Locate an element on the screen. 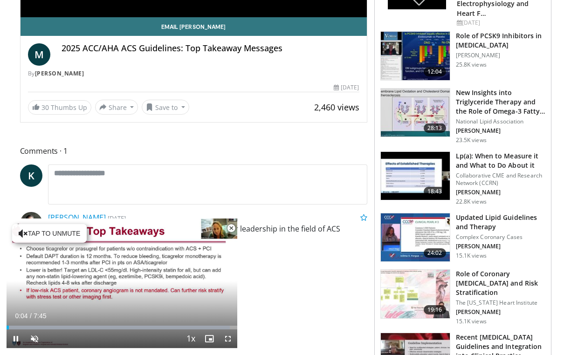 The width and height of the screenshot is (571, 355). button: Playback Rate is located at coordinates (191, 339).